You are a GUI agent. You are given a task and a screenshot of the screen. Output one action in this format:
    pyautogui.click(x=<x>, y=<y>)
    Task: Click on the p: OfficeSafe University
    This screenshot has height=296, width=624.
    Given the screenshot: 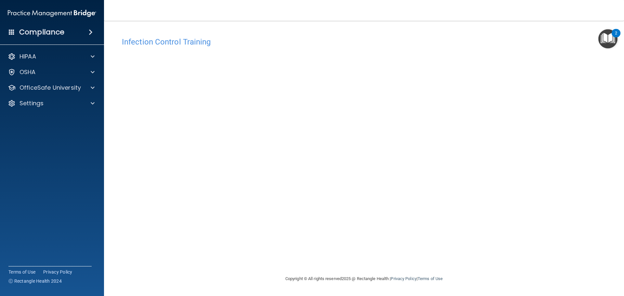 What is the action you would take?
    pyautogui.click(x=50, y=88)
    